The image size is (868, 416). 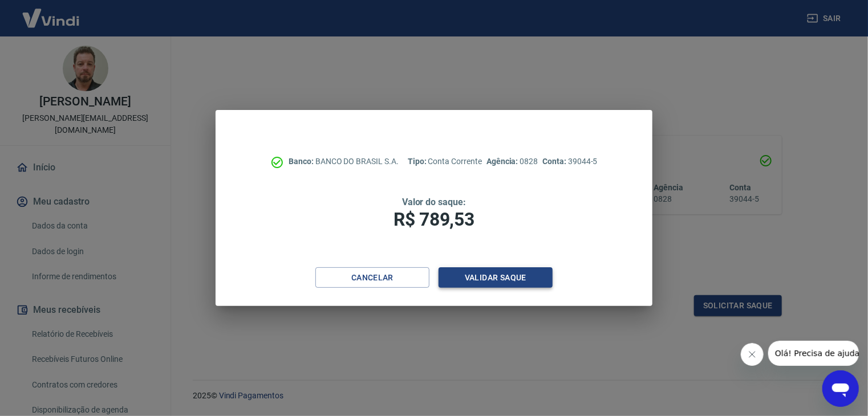 I want to click on span: Olá! Precisa de ajuda?, so click(x=51, y=13).